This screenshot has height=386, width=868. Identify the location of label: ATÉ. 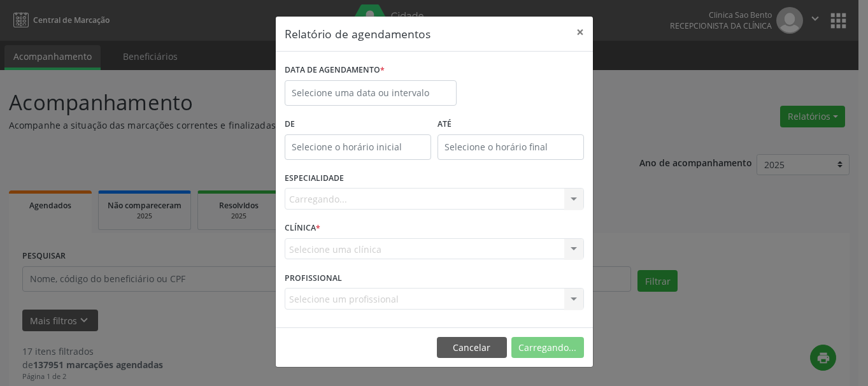
(511, 124).